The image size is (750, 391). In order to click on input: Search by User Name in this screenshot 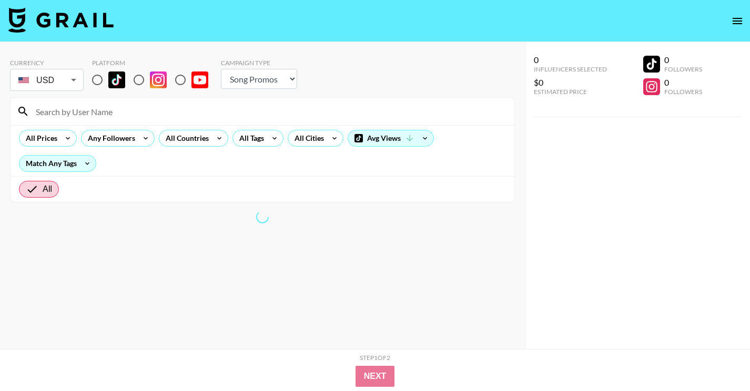, I will do `click(269, 111)`.